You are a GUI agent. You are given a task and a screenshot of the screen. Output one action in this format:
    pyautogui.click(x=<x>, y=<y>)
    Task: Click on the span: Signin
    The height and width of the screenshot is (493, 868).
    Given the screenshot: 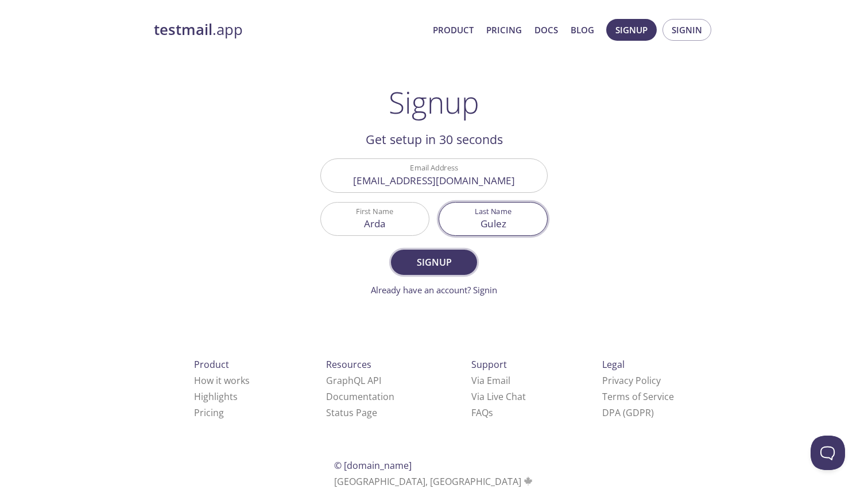 What is the action you would take?
    pyautogui.click(x=686, y=30)
    